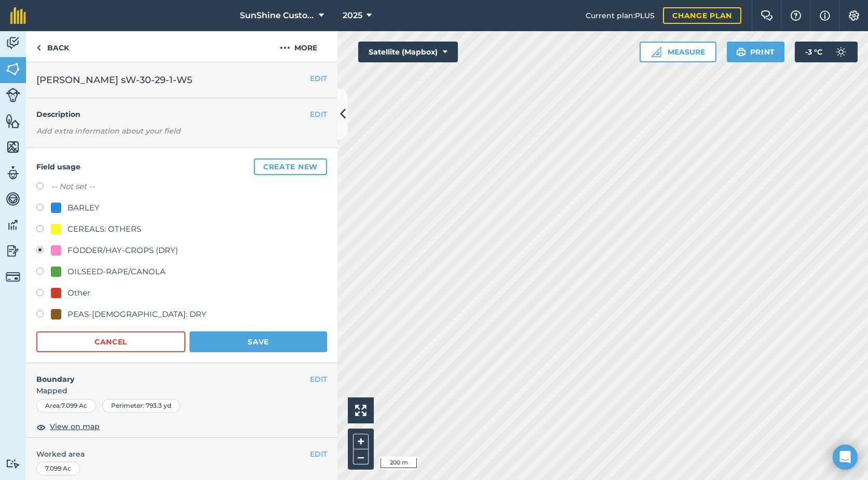 The height and width of the screenshot is (480, 868). I want to click on a: Back, so click(52, 46).